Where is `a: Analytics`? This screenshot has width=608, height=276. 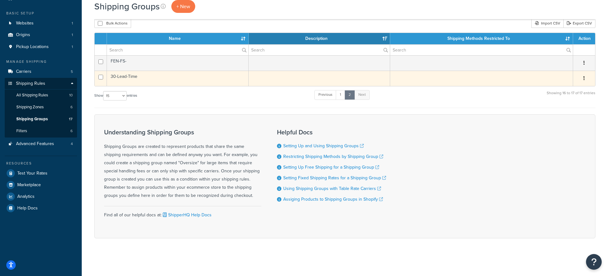 a: Analytics is located at coordinates (41, 197).